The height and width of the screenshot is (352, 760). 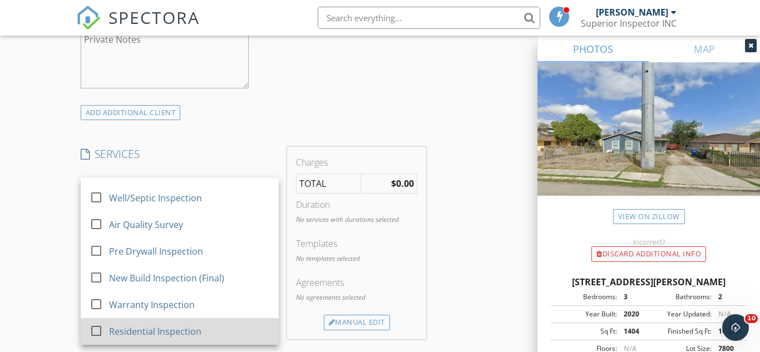 I want to click on h4: SERVICES, so click(x=180, y=154).